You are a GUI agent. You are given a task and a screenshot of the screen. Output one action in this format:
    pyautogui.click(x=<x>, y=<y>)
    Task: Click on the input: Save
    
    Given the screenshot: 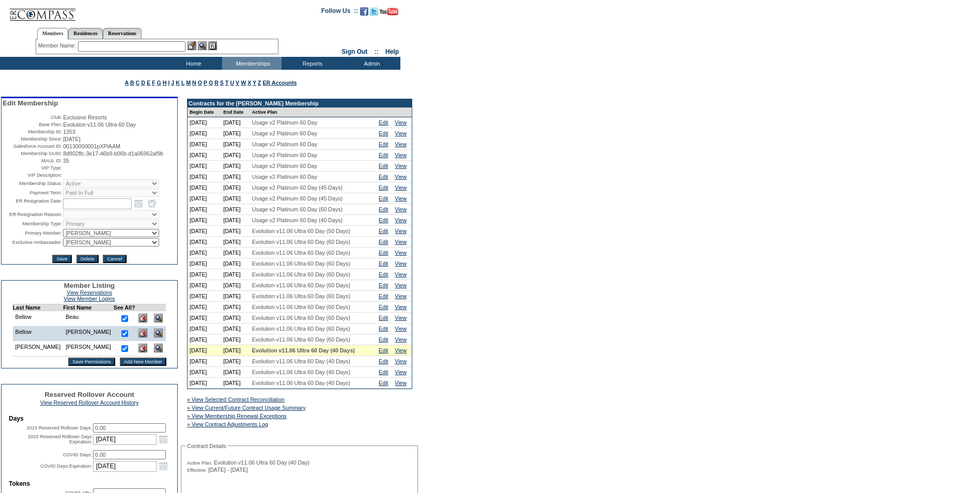 What is the action you would take?
    pyautogui.click(x=61, y=259)
    